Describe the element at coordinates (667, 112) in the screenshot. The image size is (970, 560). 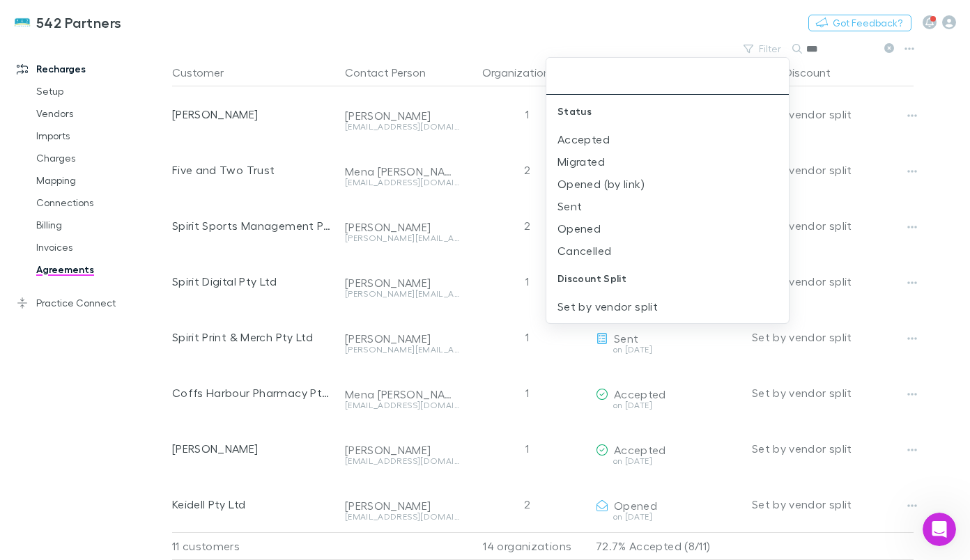
I see `div: Status` at that location.